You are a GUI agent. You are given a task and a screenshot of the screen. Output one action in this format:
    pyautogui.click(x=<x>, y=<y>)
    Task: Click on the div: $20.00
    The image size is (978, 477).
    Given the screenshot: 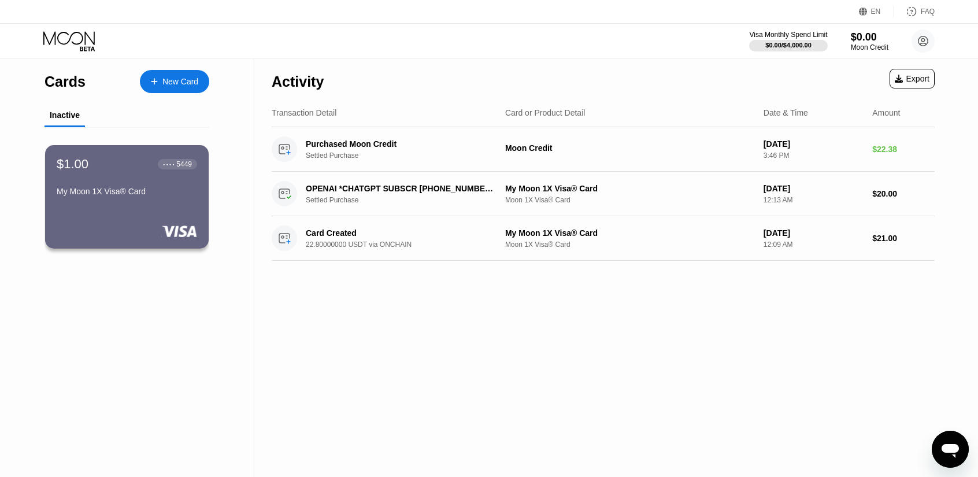 What is the action you would take?
    pyautogui.click(x=903, y=194)
    